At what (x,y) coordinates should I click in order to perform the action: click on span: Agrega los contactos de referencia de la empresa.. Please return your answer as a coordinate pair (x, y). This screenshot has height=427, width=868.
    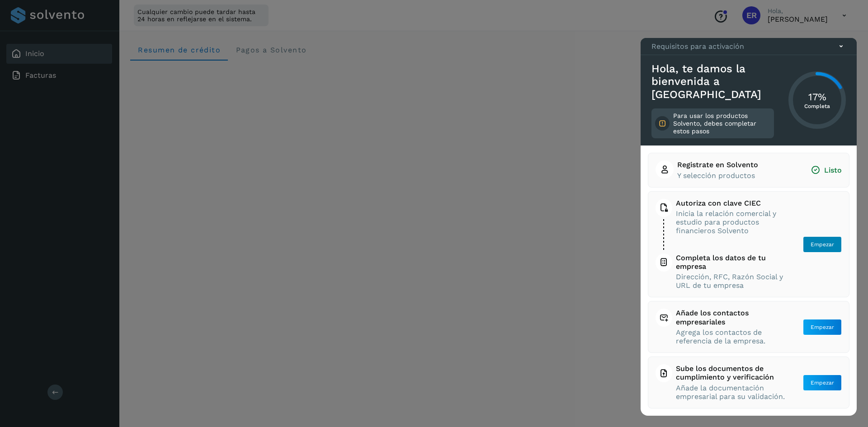
    Looking at the image, I should click on (730, 336).